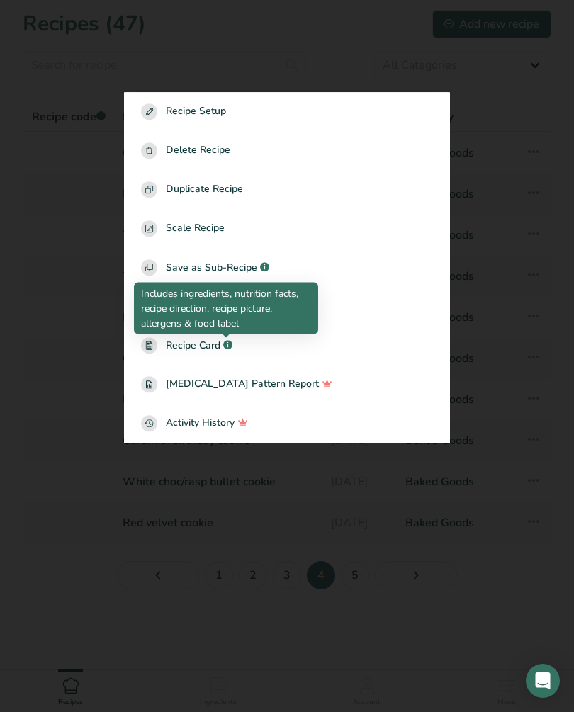 This screenshot has width=574, height=712. What do you see at coordinates (196, 112) in the screenshot?
I see `span: Recipe Setup` at bounding box center [196, 112].